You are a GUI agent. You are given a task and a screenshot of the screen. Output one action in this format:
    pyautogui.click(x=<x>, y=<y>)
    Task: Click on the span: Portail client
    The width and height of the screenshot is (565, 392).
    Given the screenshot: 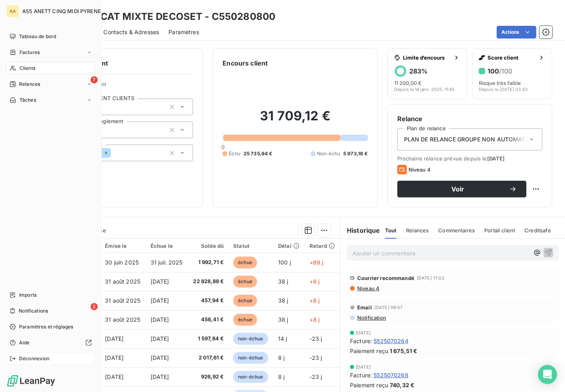 What is the action you would take?
    pyautogui.click(x=499, y=230)
    